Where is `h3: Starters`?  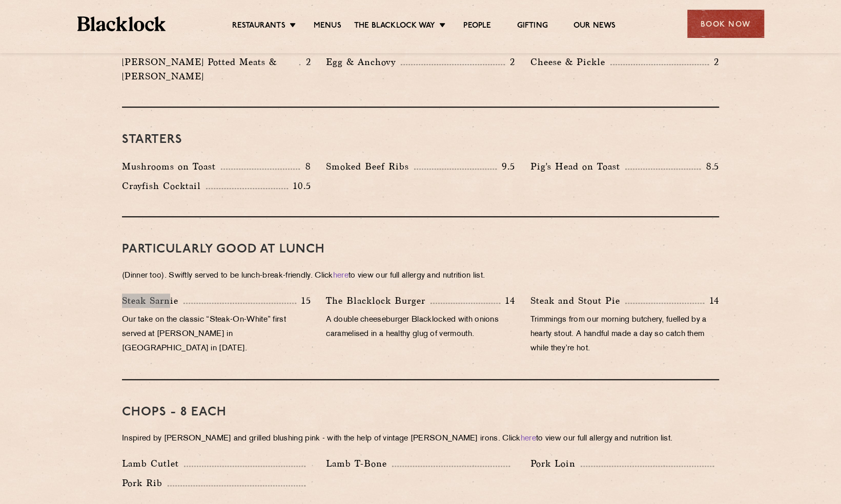 h3: Starters is located at coordinates (420, 140).